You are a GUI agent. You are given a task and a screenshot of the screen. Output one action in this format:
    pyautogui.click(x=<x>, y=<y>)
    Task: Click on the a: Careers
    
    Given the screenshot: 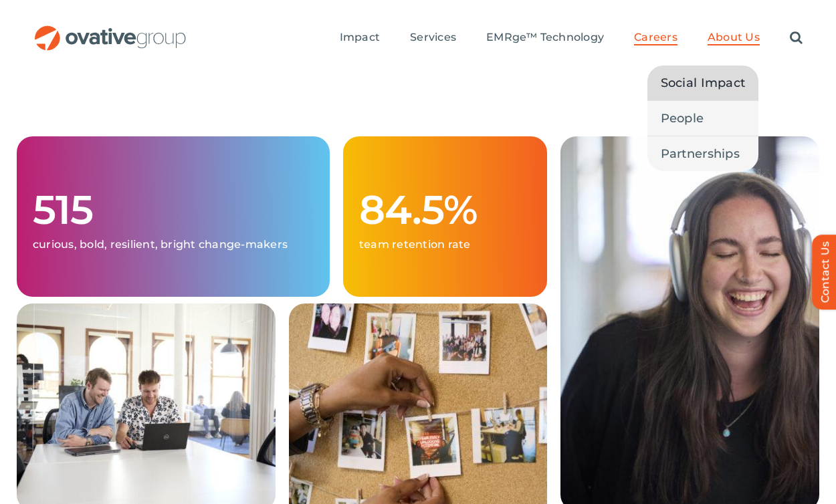 What is the action you would take?
    pyautogui.click(x=655, y=38)
    